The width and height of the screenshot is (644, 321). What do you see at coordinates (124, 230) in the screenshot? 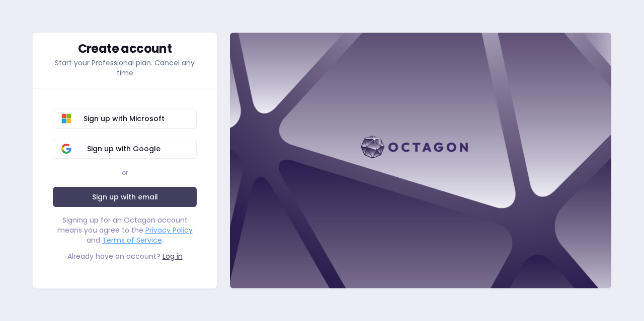
I see `div: Signing up for an Octagon account means you agree to the and .` at bounding box center [124, 230].